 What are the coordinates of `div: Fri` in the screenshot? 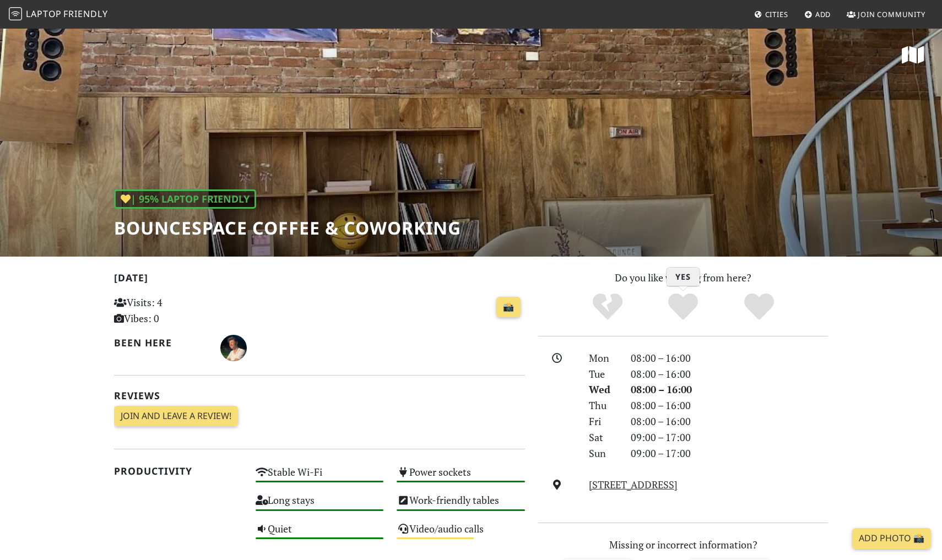 It's located at (604, 422).